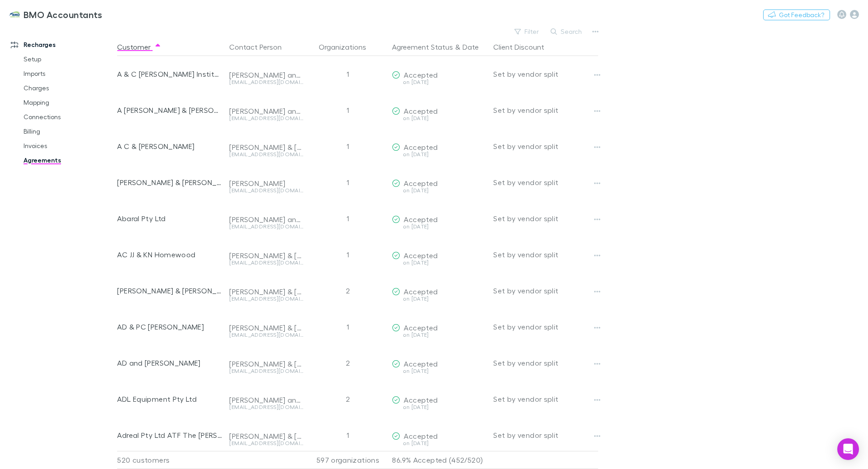 Image resolution: width=868 pixels, height=469 pixels. Describe the element at coordinates (348, 47) in the screenshot. I see `button: Organizations` at that location.